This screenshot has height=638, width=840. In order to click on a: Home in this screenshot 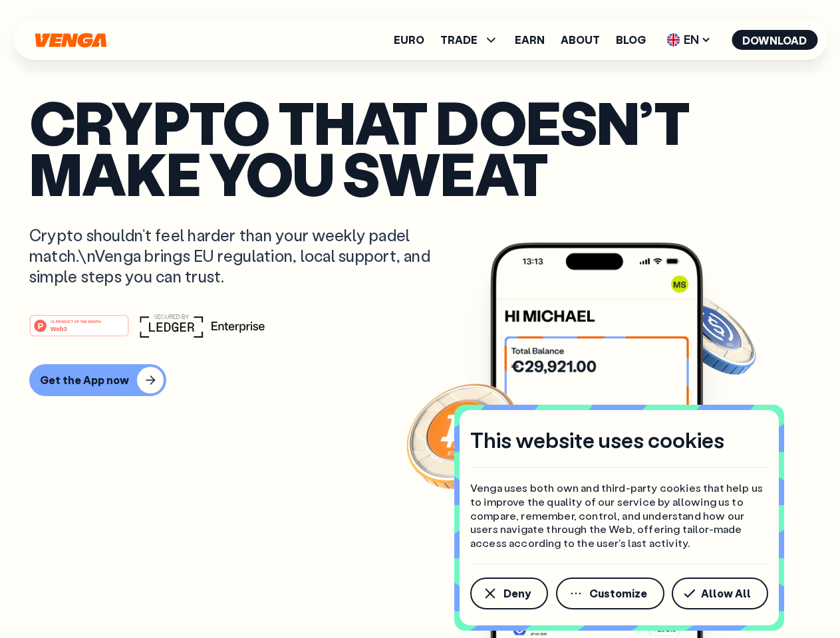, I will do `click(70, 40)`.